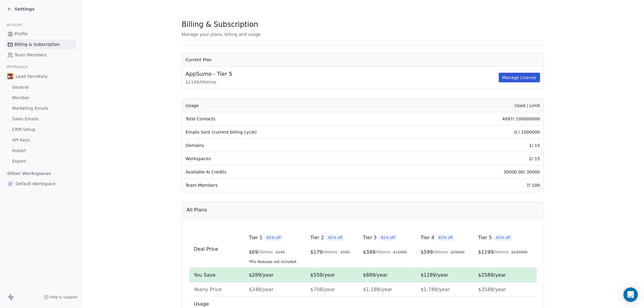 This screenshot has height=308, width=644. I want to click on td: Total Contacts, so click(297, 119).